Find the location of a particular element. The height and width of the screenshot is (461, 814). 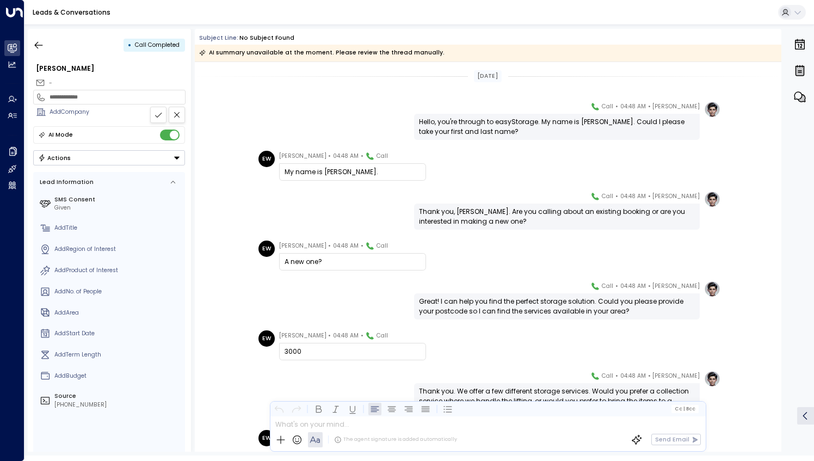

div: AI Mode is located at coordinates (60, 135).